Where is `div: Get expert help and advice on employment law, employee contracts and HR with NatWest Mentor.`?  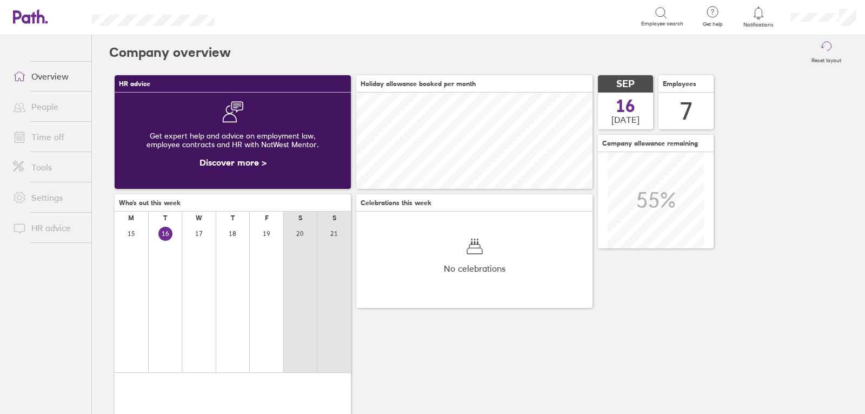
div: Get expert help and advice on employment law, employee contracts and HR with NatWest Mentor. is located at coordinates (232, 140).